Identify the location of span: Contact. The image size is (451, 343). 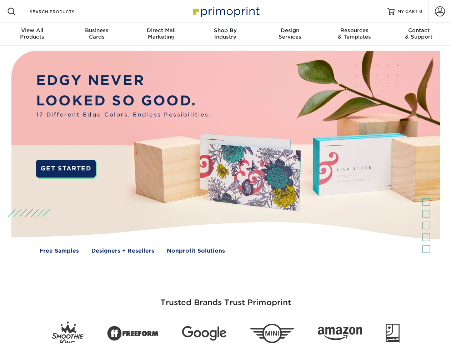
(419, 30).